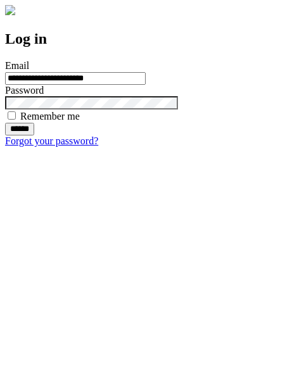 The image size is (285, 381). I want to click on label: Email, so click(17, 65).